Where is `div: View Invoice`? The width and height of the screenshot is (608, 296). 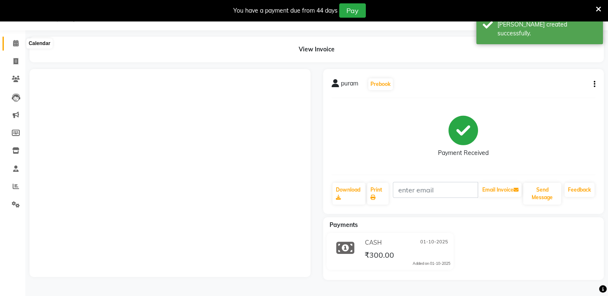
div: View Invoice is located at coordinates (316, 49).